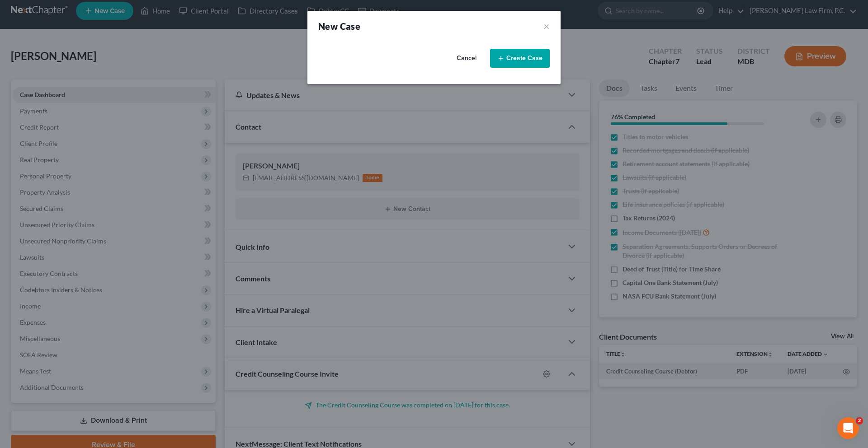 Image resolution: width=868 pixels, height=448 pixels. What do you see at coordinates (520, 58) in the screenshot?
I see `button: Create Case` at bounding box center [520, 58].